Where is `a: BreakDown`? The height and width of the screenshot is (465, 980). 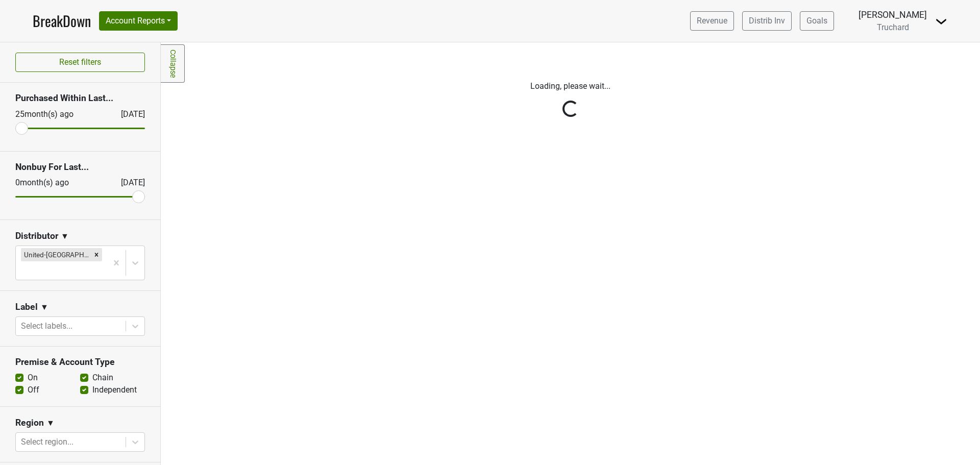 a: BreakDown is located at coordinates (62, 21).